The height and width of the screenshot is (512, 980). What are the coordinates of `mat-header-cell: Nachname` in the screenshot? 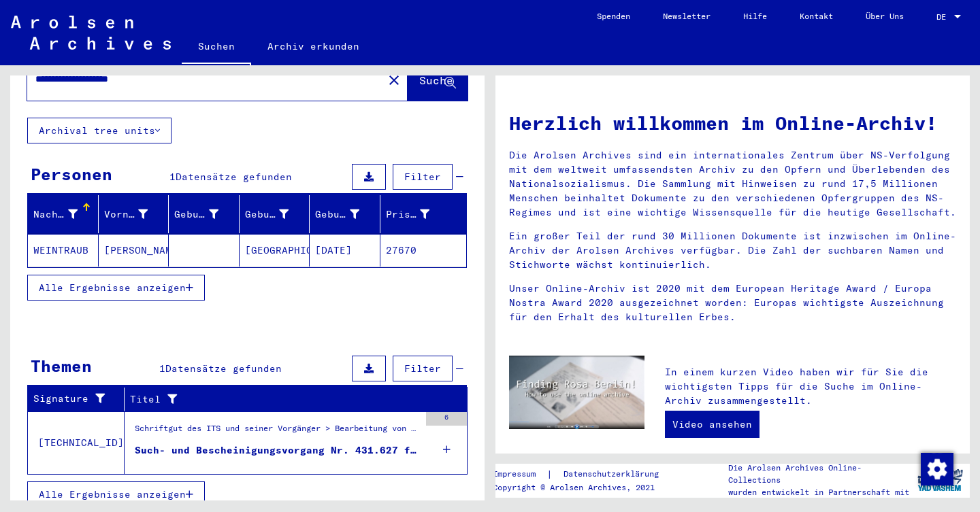 It's located at (63, 214).